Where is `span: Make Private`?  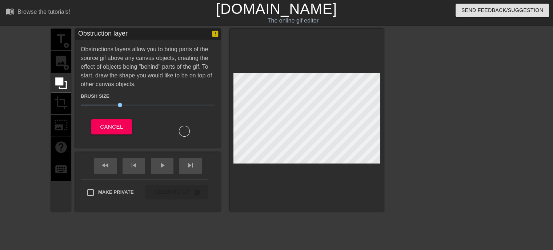 span: Make Private is located at coordinates (116, 192).